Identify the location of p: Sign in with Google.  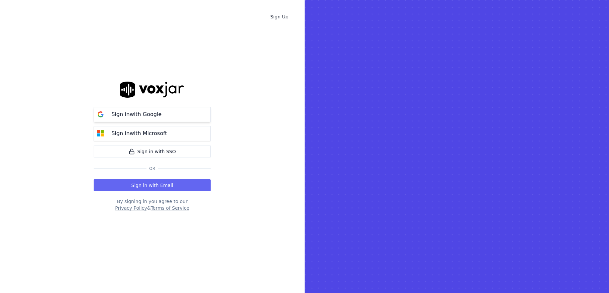
(136, 114).